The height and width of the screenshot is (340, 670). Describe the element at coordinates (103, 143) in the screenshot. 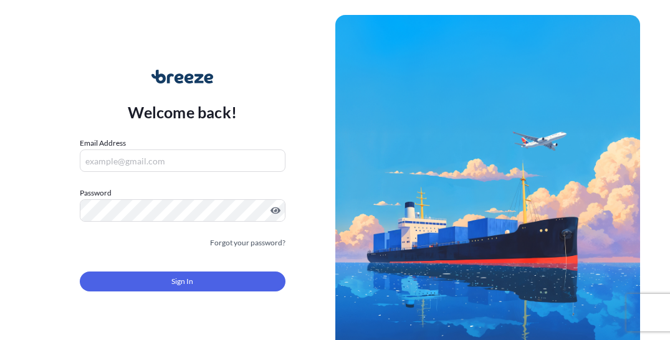

I see `label: Email Address` at that location.